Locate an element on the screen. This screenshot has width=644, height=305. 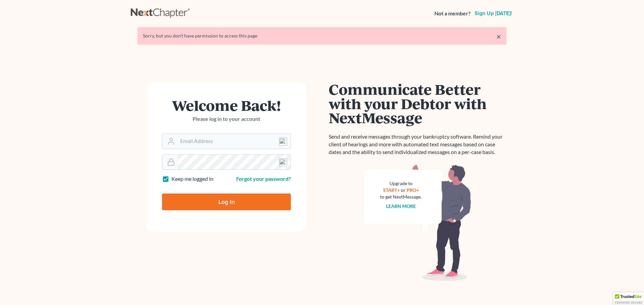
div: Sorry, but you don't have permission to access this page is located at coordinates (322, 36).